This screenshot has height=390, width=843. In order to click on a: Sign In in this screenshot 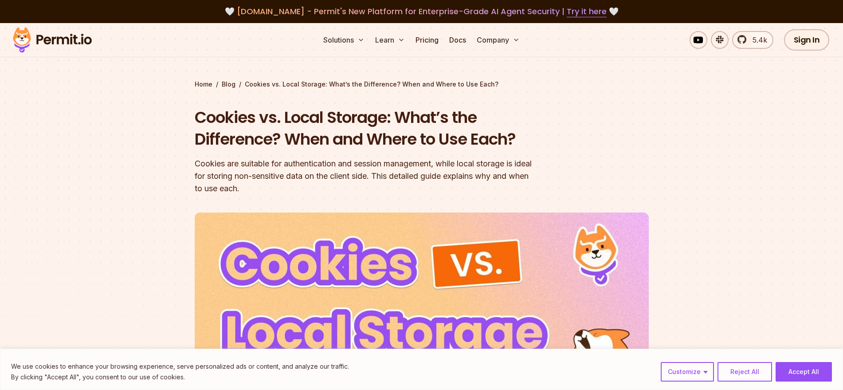, I will do `click(806, 40)`.